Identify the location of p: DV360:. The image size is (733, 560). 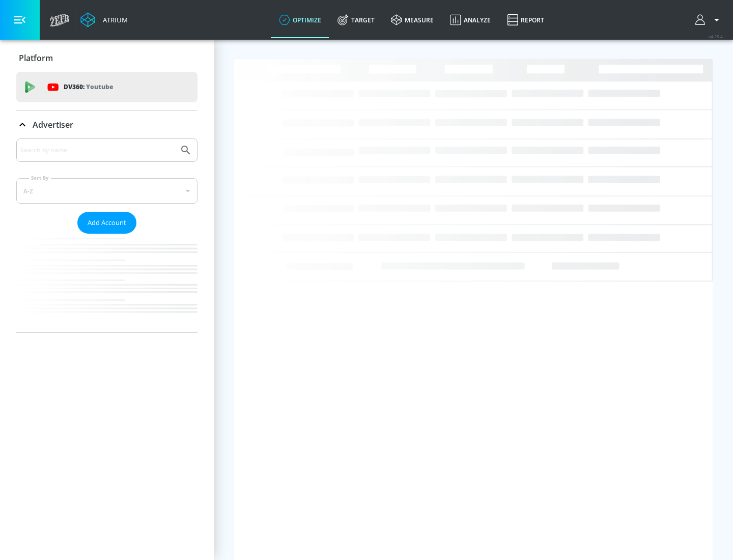
(88, 87).